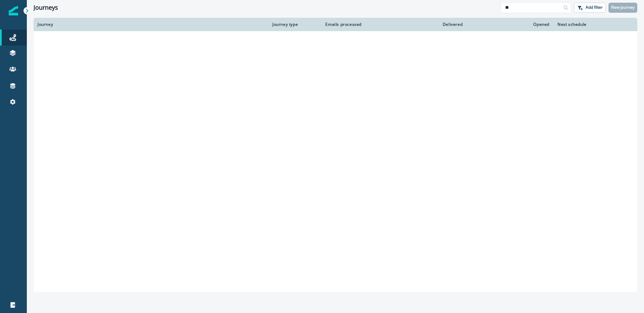 The image size is (644, 313). Describe the element at coordinates (587, 24) in the screenshot. I see `div: Next schedule` at that location.